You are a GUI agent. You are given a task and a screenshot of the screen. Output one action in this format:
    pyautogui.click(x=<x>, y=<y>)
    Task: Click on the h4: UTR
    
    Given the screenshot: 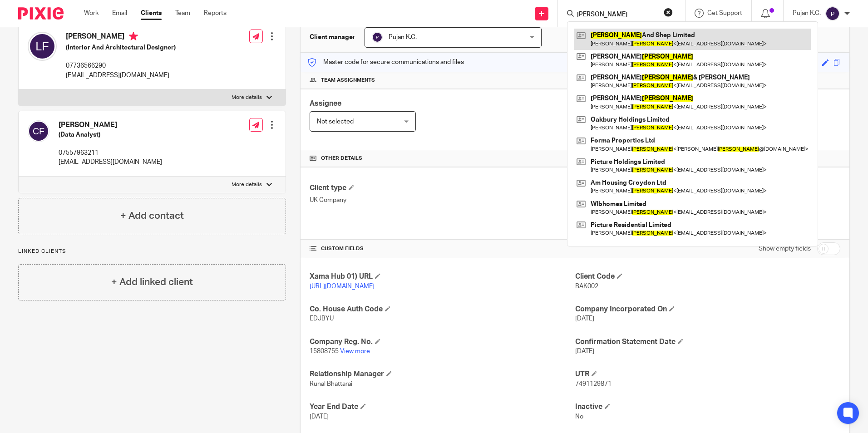 What is the action you would take?
    pyautogui.click(x=708, y=374)
    